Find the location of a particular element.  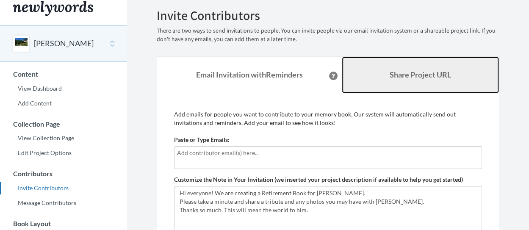

p: There are two ways to send invitations to people. You can invite people via our email invitation ... is located at coordinates (328, 35).